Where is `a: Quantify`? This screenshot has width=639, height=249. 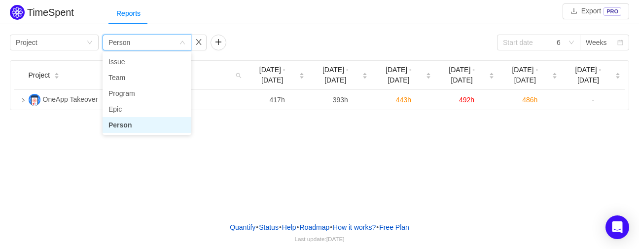 a: Quantify is located at coordinates (243, 227).